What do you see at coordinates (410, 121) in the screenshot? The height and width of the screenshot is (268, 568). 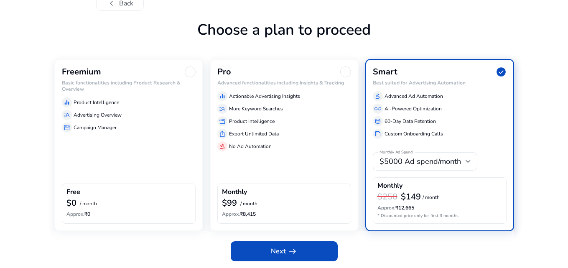 I see `p: 60-Day Data Retention` at bounding box center [410, 121].